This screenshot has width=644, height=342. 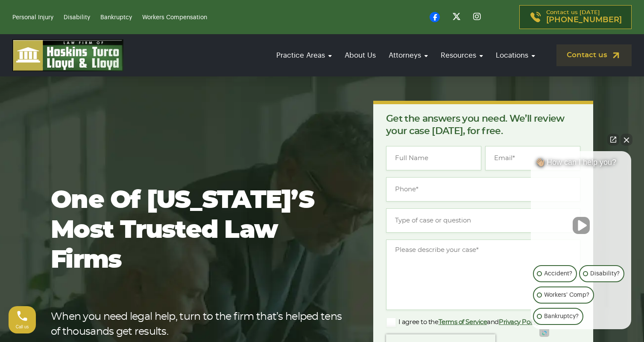 What do you see at coordinates (175, 18) in the screenshot?
I see `a: Workers Compensation` at bounding box center [175, 18].